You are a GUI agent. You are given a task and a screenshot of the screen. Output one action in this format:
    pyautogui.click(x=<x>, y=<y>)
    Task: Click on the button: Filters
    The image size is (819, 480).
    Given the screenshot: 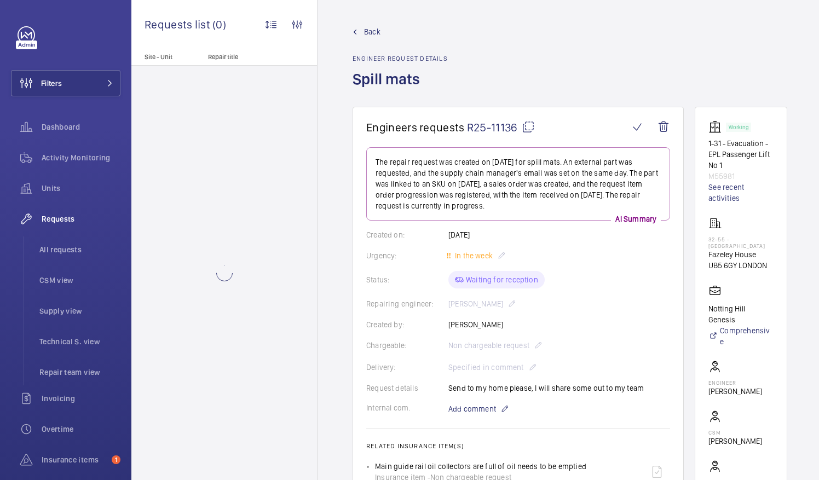 What is the action you would take?
    pyautogui.click(x=66, y=83)
    